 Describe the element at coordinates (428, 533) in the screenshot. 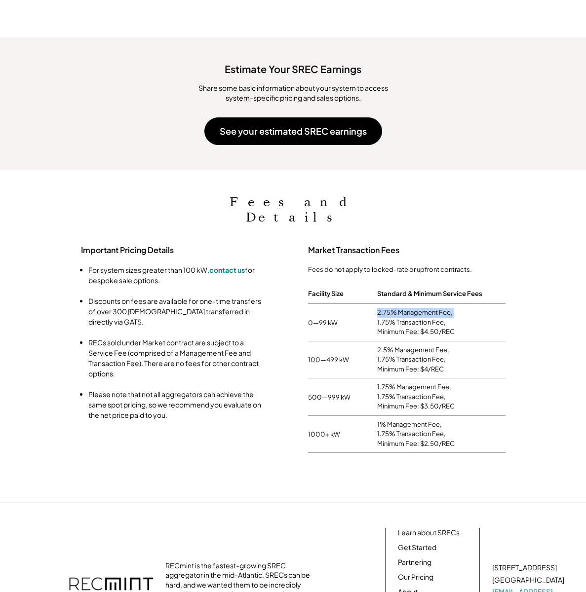

I see `a: Learn about SRECs` at that location.